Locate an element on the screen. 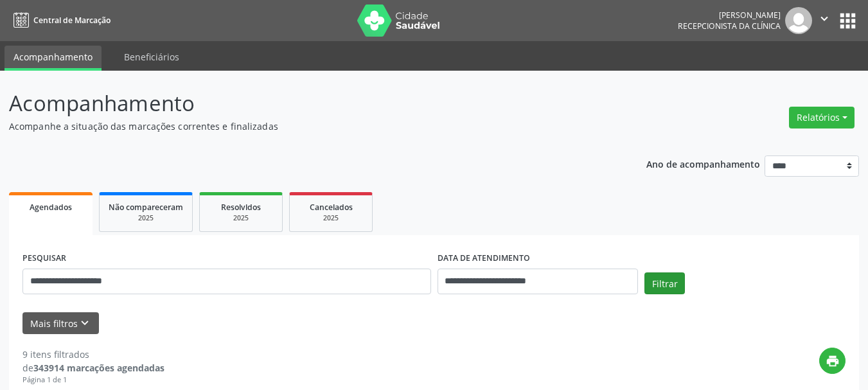  button: apps is located at coordinates (848, 20).